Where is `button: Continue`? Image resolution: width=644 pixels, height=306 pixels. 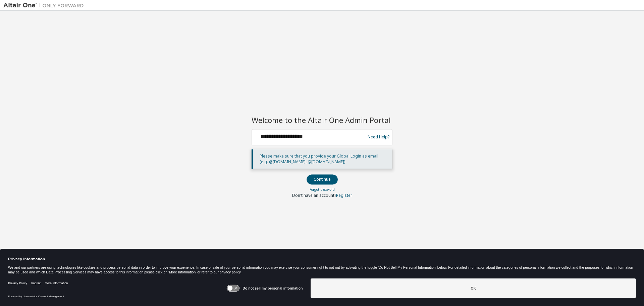 button: Continue is located at coordinates (322, 179).